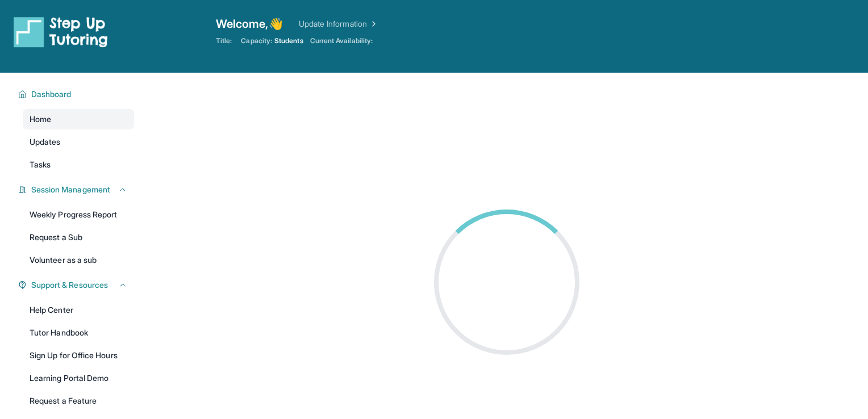 The height and width of the screenshot is (419, 868). Describe the element at coordinates (51, 94) in the screenshot. I see `span: Dashboard` at that location.